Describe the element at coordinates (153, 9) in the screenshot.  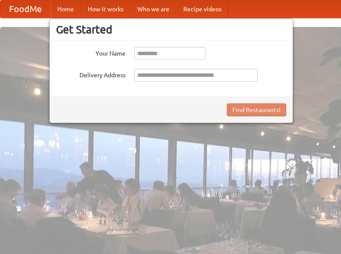
I see `a: Who we are` at that location.